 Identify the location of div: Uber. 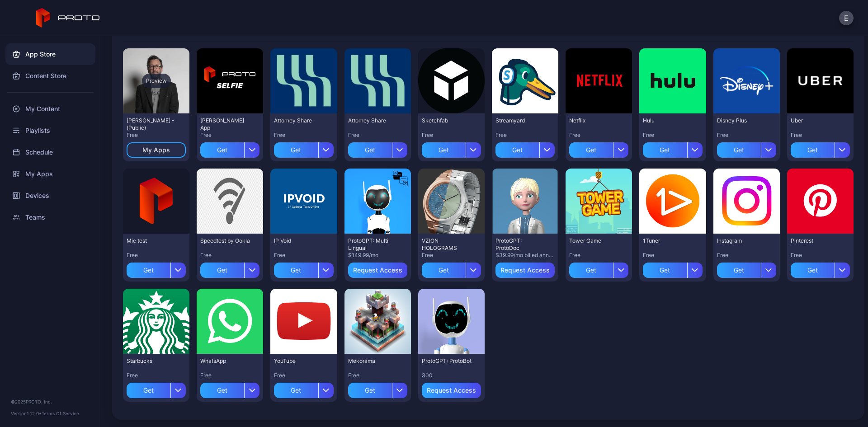
(816, 121).